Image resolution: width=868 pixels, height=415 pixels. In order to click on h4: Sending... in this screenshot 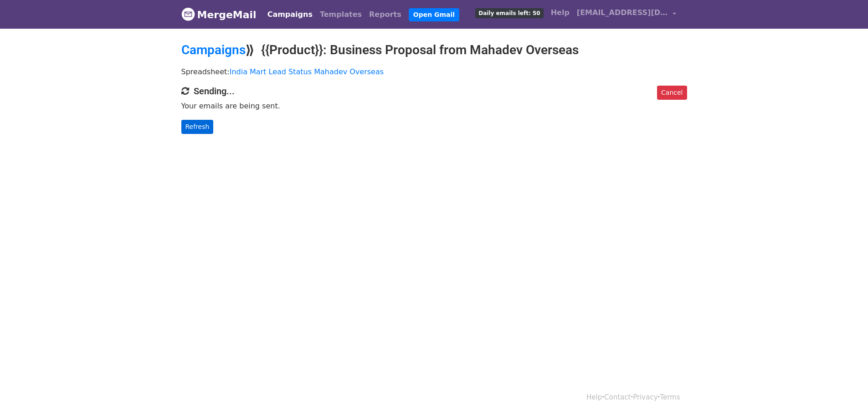, I will do `click(434, 91)`.